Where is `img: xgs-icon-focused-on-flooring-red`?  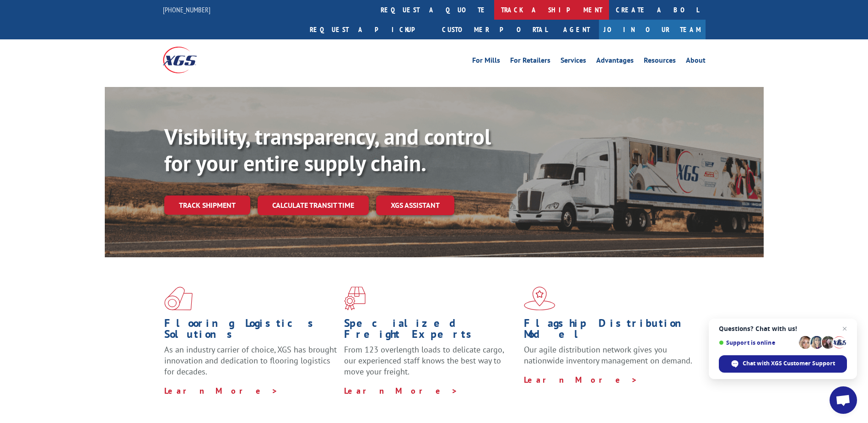 img: xgs-icon-focused-on-flooring-red is located at coordinates (355, 299).